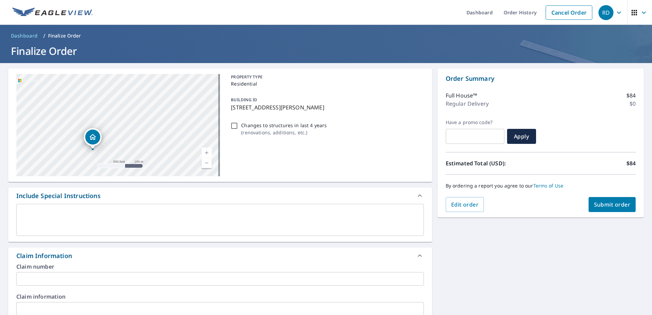 This screenshot has width=652, height=315. Describe the element at coordinates (326, 36) in the screenshot. I see `nav: breadcrumb` at that location.